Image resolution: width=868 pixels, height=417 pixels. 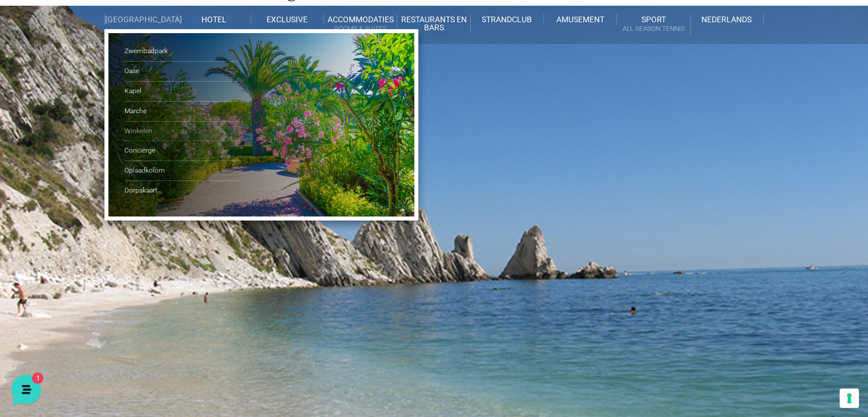 I want to click on p: 14 min. geleden, so click(x=185, y=133).